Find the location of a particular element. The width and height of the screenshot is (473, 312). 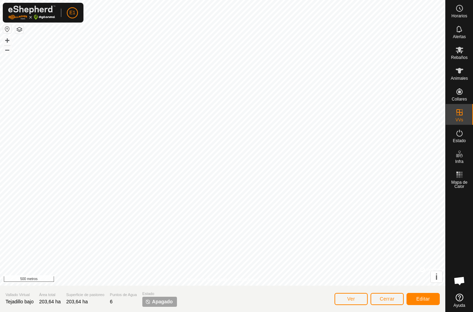

button: Editar is located at coordinates (423, 299).